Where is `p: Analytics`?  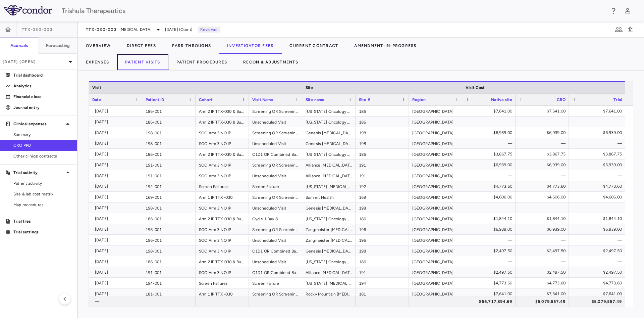
p: Analytics is located at coordinates (43, 86).